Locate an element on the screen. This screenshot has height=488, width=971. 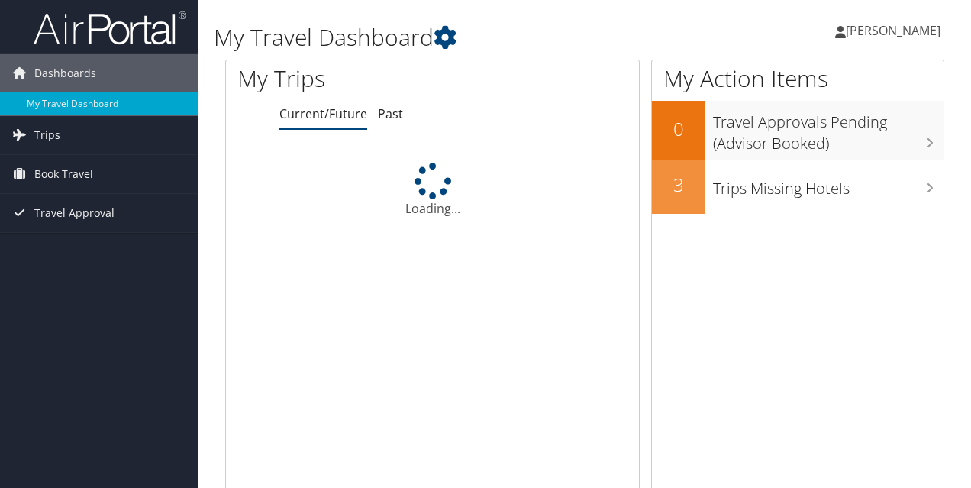
h1: My Trips is located at coordinates (346, 79).